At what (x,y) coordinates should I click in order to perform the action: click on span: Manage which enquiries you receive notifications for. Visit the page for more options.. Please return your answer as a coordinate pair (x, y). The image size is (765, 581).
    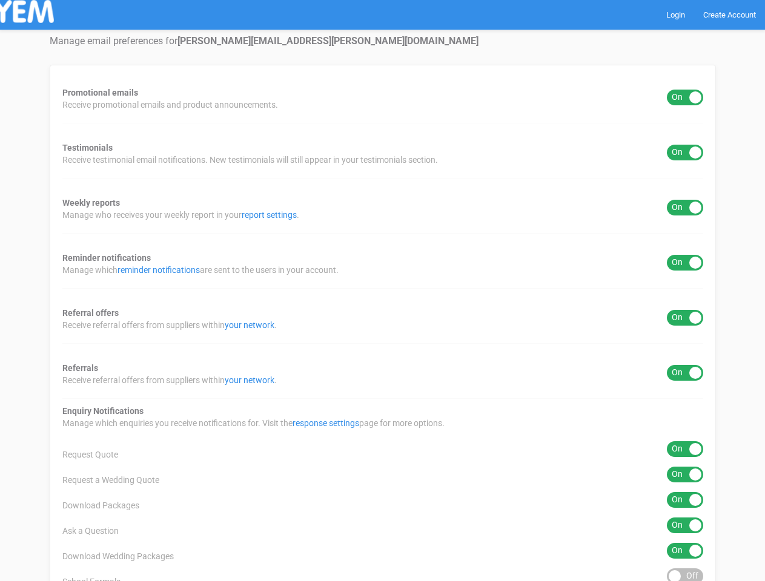
    Looking at the image, I should click on (253, 423).